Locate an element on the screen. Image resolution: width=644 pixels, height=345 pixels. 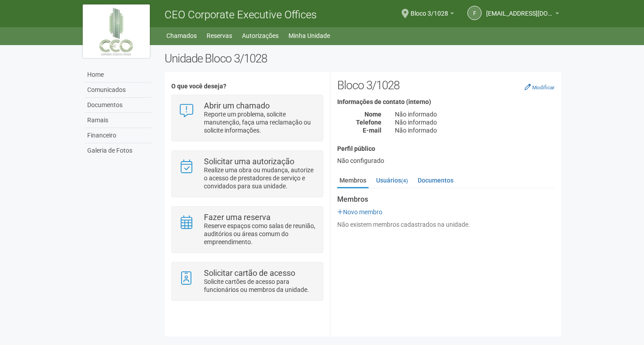
h4: O que você deseja? is located at coordinates (247, 86).